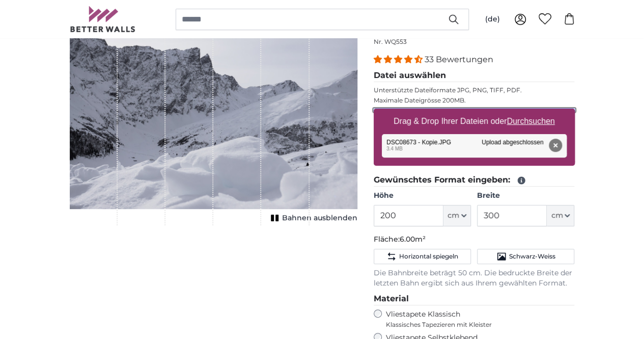 The height and width of the screenshot is (339, 644). What do you see at coordinates (474, 90) in the screenshot?
I see `p: Unterstützte Dateiformate JPG, PNG, TIFF, PDF.` at bounding box center [474, 90].